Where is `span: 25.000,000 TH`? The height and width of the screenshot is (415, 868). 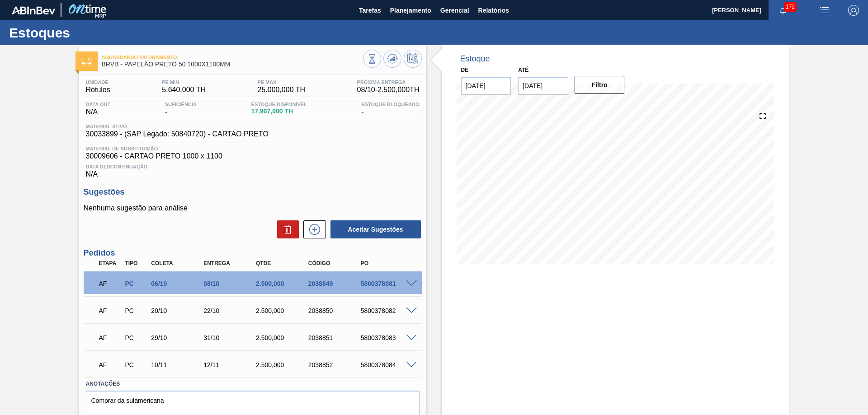
span: 25.000,000 TH is located at coordinates (281, 90).